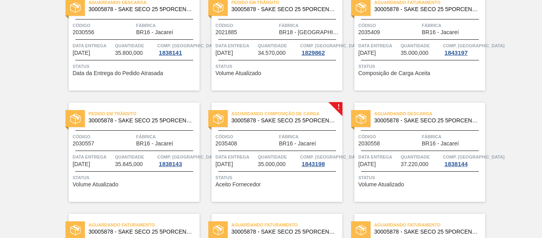 The image size is (542, 238). Describe the element at coordinates (313, 53) in the screenshot. I see `div: 1829862` at that location.